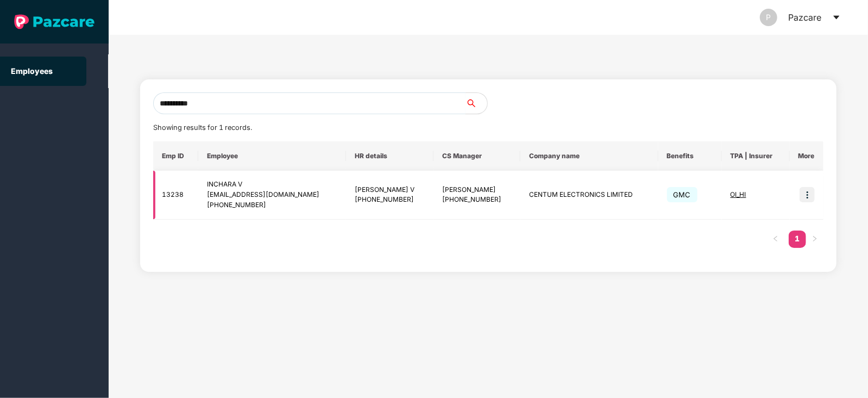 The image size is (868, 398). What do you see at coordinates (807, 195) in the screenshot?
I see `img: icon` at bounding box center [807, 195].